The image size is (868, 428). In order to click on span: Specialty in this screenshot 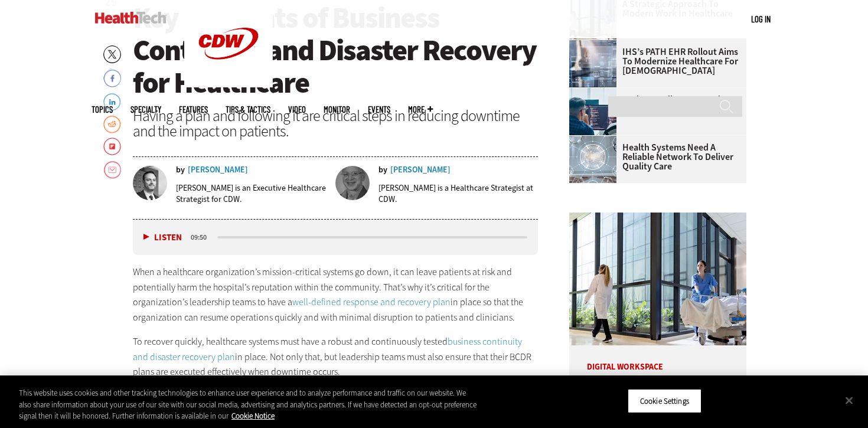, I will do `click(146, 109)`.